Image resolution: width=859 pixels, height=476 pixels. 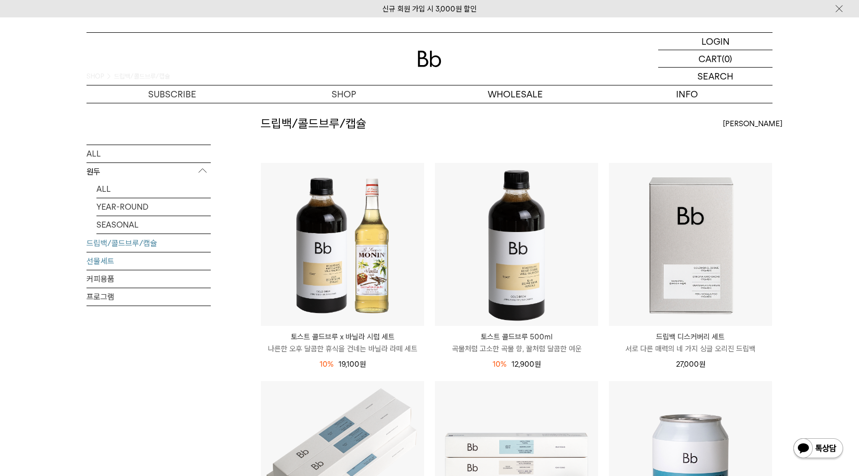 What do you see at coordinates (715, 76) in the screenshot?
I see `p: SEARCH` at bounding box center [715, 76].